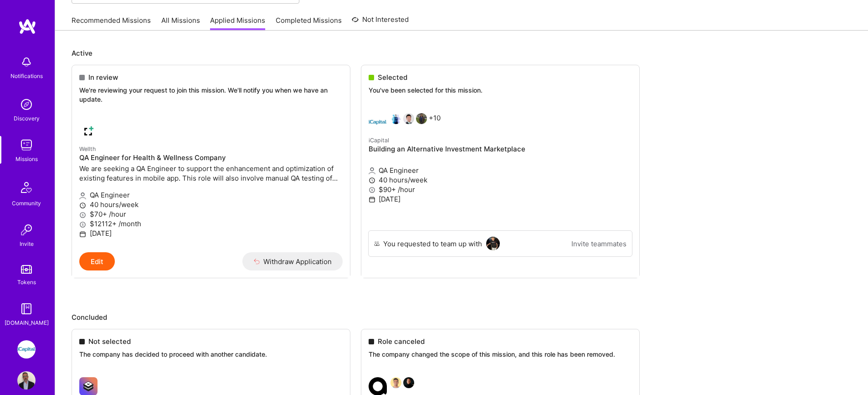  Describe the element at coordinates (27, 76) in the screenshot. I see `div: Notifications` at that location.